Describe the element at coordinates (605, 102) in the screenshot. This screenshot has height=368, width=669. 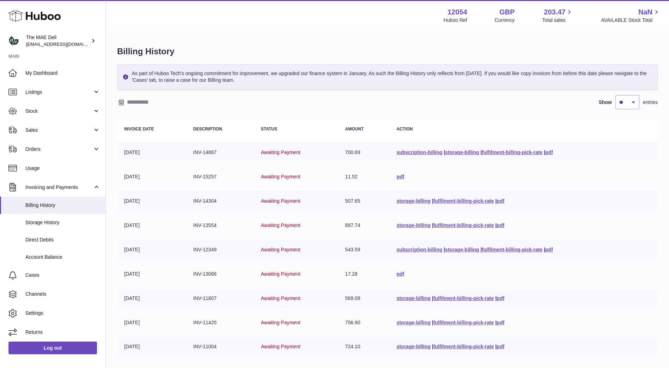
I see `label: Show` at that location.